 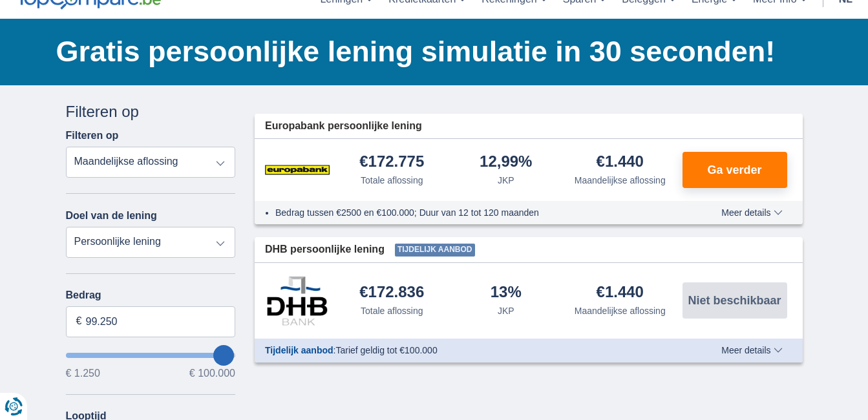 I want to click on div: 13%, so click(x=506, y=293).